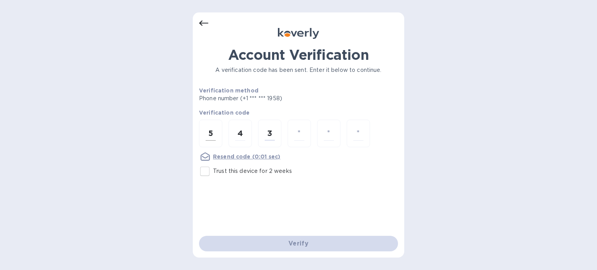 This screenshot has width=597, height=270. What do you see at coordinates (299, 55) in the screenshot?
I see `h1: Account Verification` at bounding box center [299, 55].